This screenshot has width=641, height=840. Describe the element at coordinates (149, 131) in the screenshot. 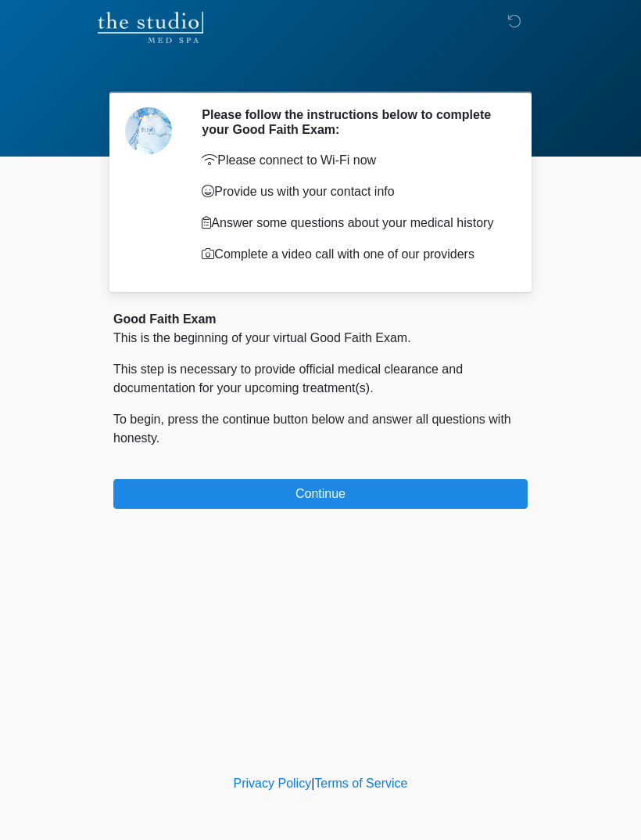

I see `img: Agent Avatar` at that location.